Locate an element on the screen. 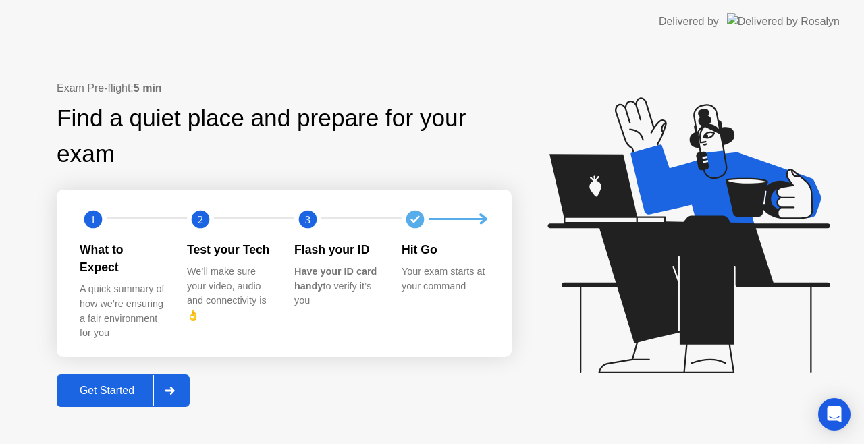  div: Test your Tech is located at coordinates (230, 250).